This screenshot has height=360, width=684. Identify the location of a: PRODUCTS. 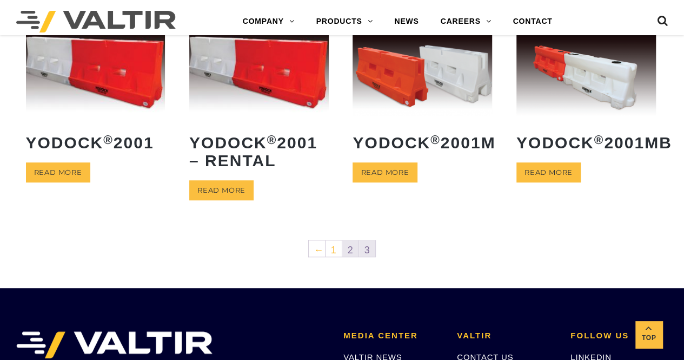
(344, 22).